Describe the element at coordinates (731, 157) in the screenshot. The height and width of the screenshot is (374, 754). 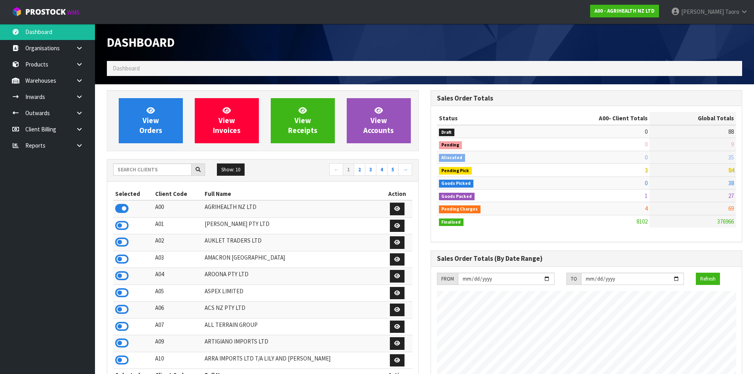
I see `span: 35` at that location.